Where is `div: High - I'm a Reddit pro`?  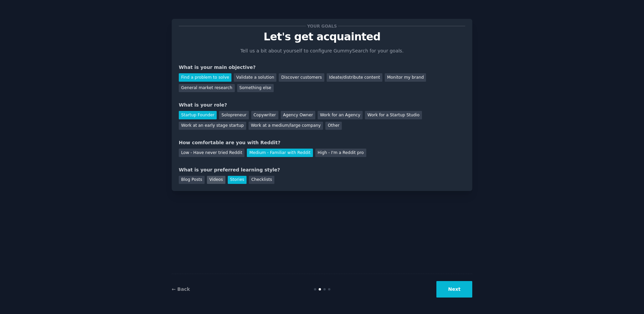 div: High - I'm a Reddit pro is located at coordinates (341, 153).